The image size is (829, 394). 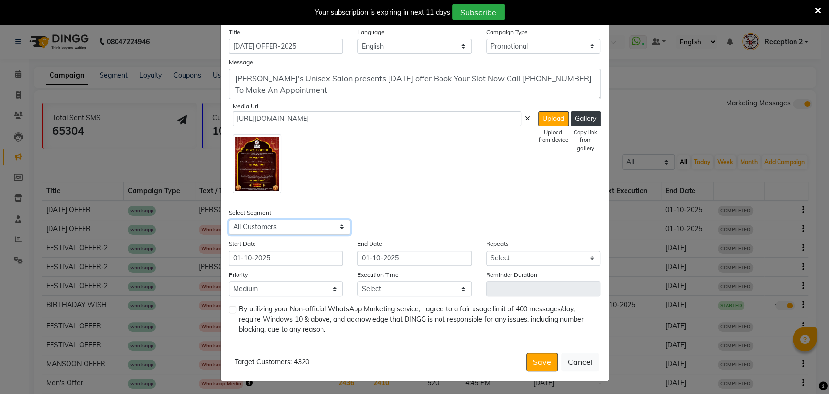 I want to click on input: ex. https://img.dingg.app/invoice.jpg or uploaded image name, so click(x=377, y=119).